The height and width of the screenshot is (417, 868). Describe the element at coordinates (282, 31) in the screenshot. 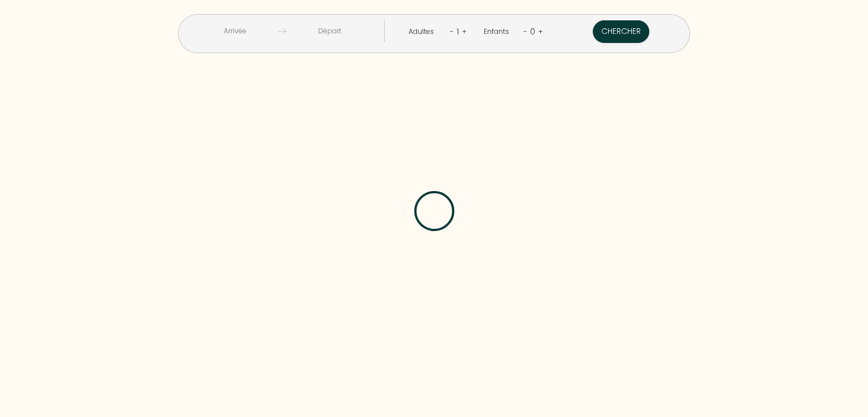

I see `img: guests` at that location.